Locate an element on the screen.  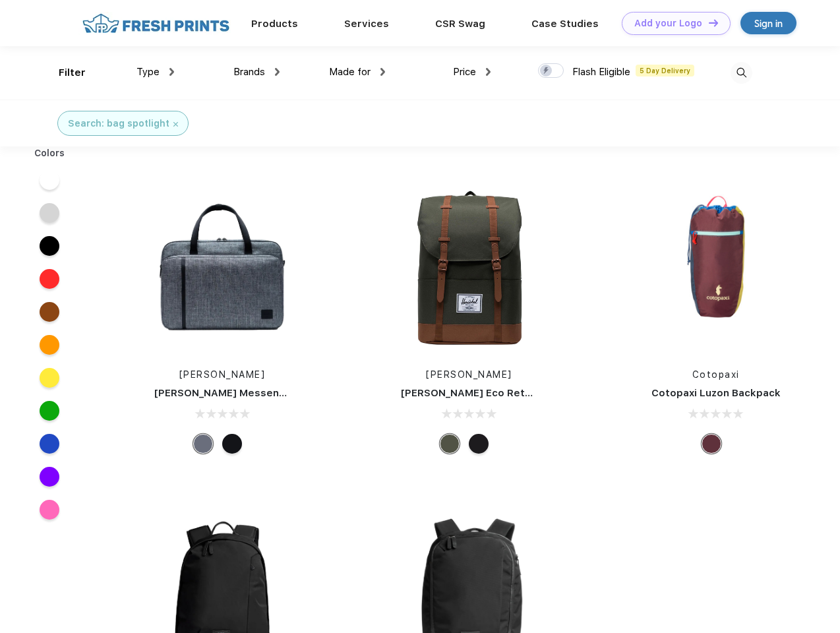
div: Colors is located at coordinates (49, 153).